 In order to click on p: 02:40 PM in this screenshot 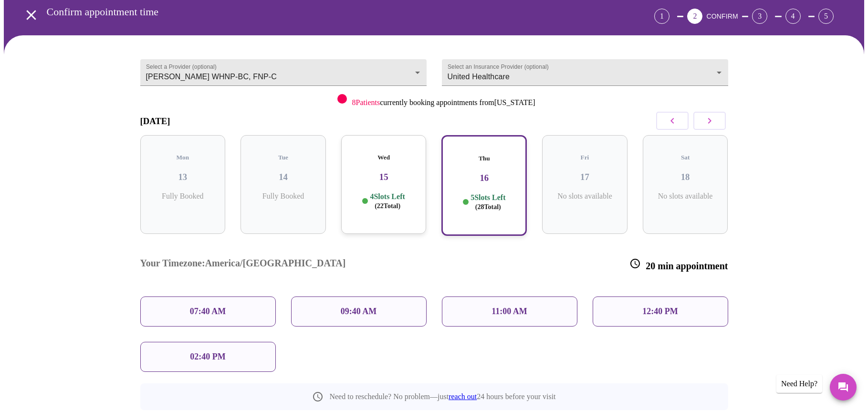, I will do `click(208, 356)`.